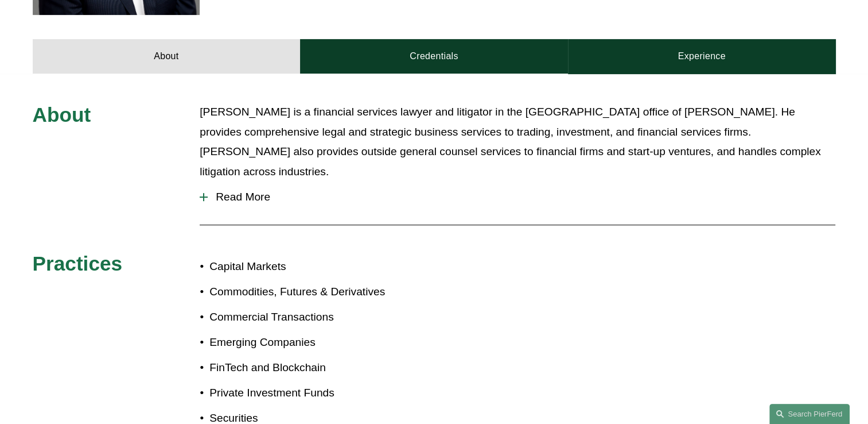 The image size is (868, 424). Describe the element at coordinates (78, 263) in the screenshot. I see `span: Practices` at that location.